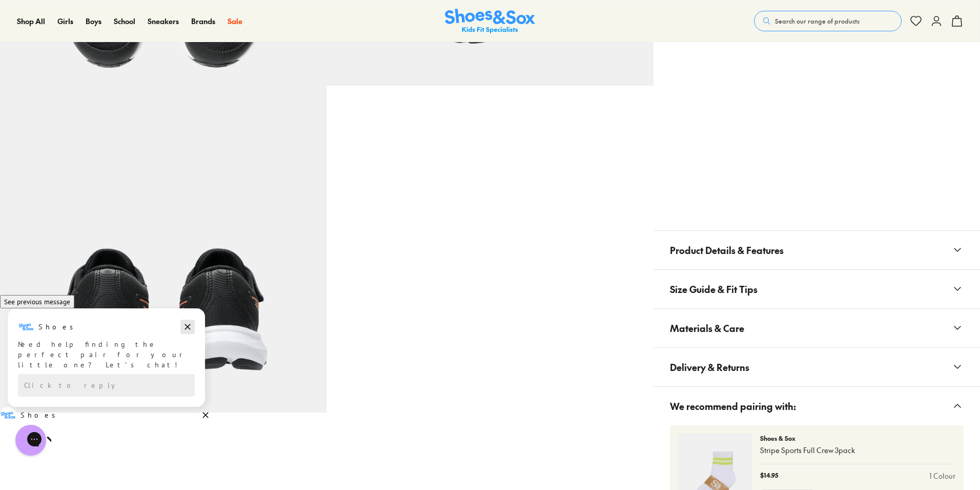 The image size is (980, 490). I want to click on span: Sneakers, so click(163, 21).